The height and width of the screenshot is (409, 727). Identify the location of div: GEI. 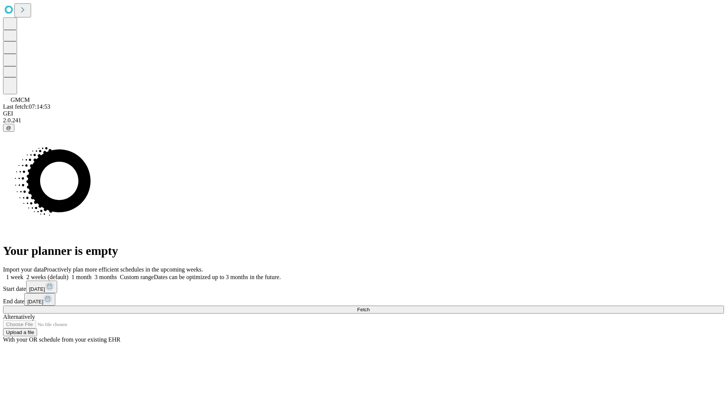
(363, 114).